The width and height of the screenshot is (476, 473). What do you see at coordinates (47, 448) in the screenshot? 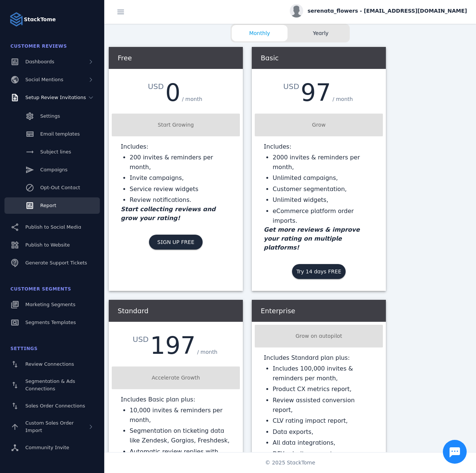
I see `span: Community Invite` at bounding box center [47, 448].